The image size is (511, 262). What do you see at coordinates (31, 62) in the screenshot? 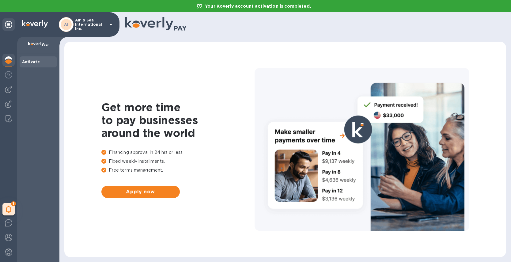
I see `b: Activate` at bounding box center [31, 62].